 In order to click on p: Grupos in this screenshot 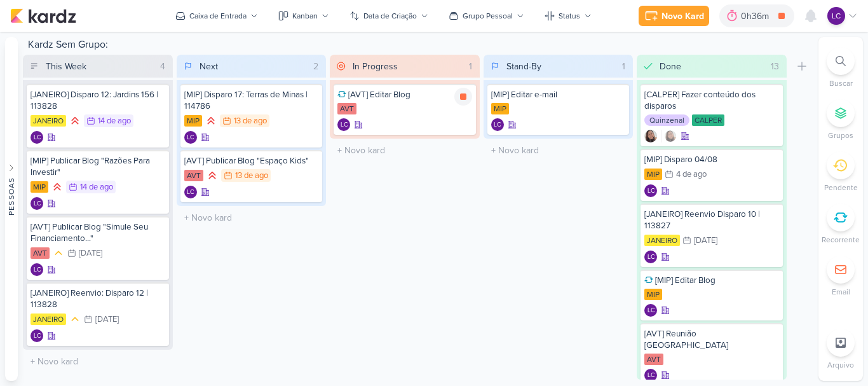, I will do `click(841, 135)`.